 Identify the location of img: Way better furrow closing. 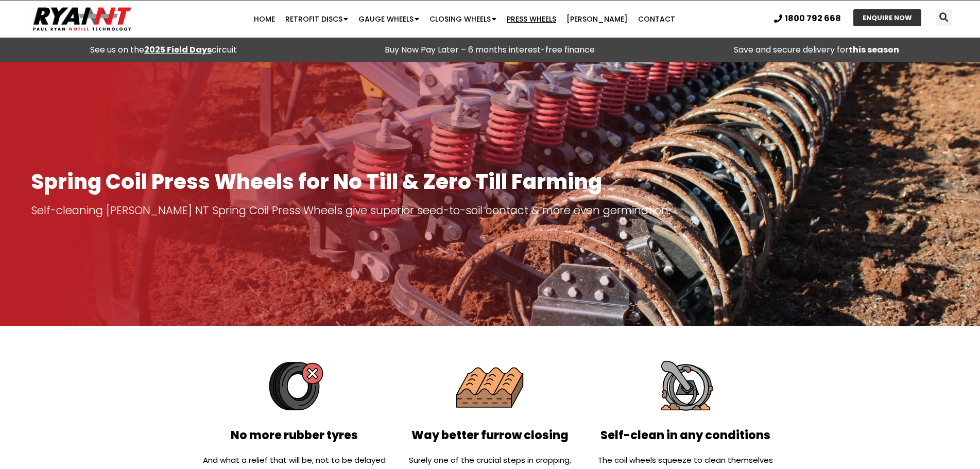
(489, 386).